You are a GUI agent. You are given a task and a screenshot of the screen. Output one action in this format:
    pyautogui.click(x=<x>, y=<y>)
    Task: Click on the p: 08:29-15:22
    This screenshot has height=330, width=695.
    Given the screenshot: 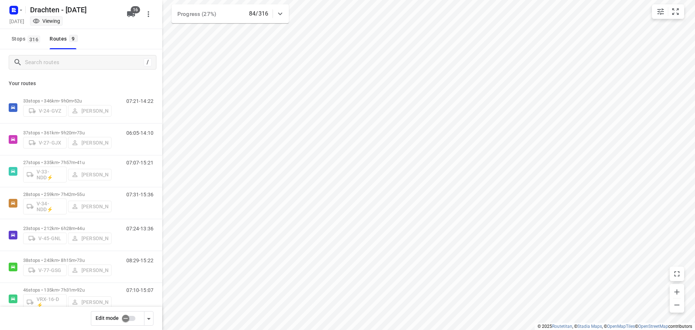 What is the action you would take?
    pyautogui.click(x=140, y=260)
    